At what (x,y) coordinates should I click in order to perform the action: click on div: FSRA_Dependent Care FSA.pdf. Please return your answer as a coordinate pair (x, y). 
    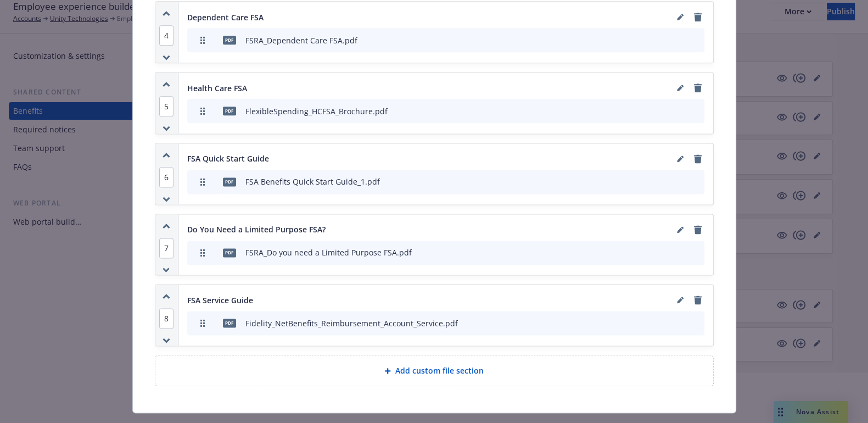
    Looking at the image, I should click on (301, 40).